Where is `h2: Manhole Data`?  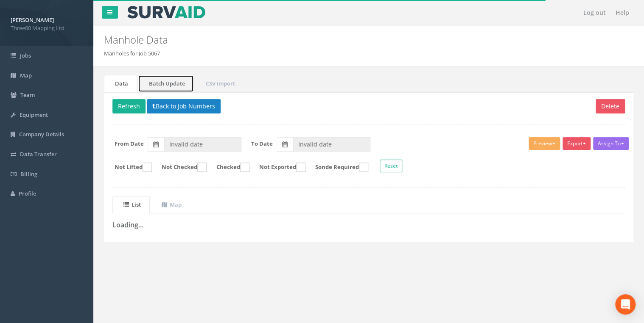 h2: Manhole Data is located at coordinates (323, 40).